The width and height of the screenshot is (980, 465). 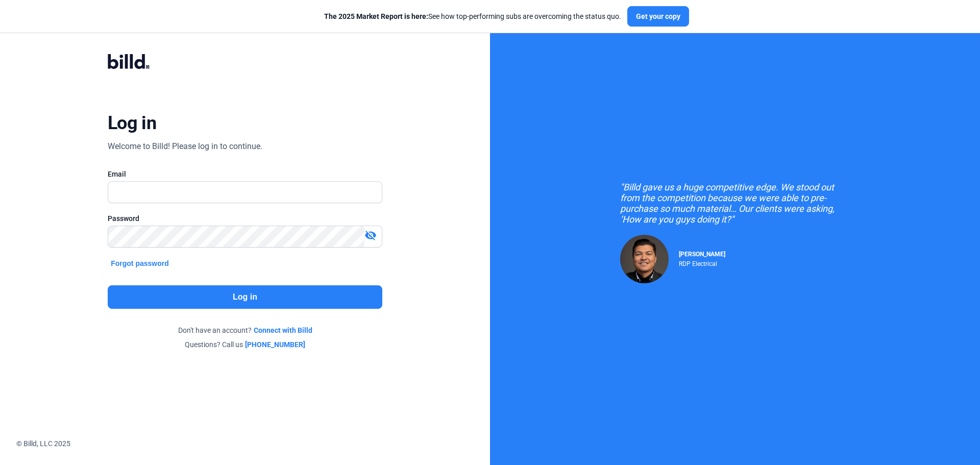 I want to click on button: Get your copy, so click(x=658, y=16).